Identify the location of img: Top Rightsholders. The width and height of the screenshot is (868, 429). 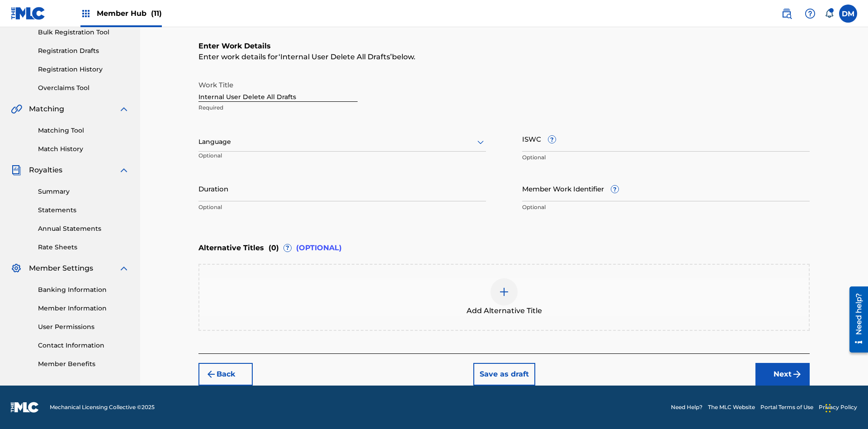
(86, 14).